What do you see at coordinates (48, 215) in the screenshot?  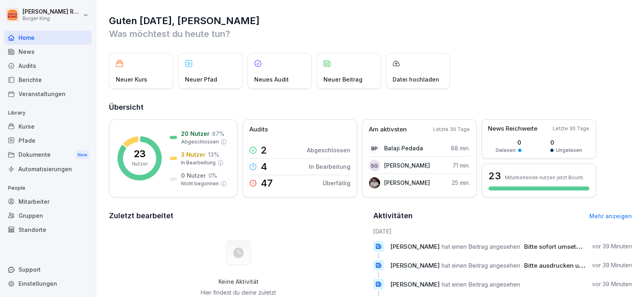 I see `div: Gruppen` at bounding box center [48, 215].